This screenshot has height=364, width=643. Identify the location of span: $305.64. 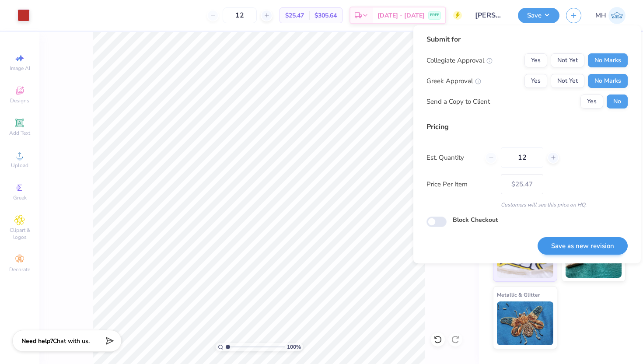
(325, 15).